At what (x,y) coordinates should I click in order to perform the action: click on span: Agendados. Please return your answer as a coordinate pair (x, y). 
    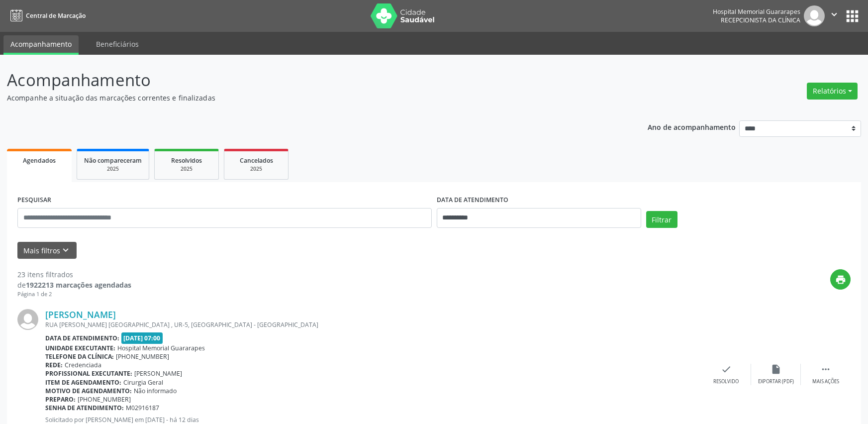
    Looking at the image, I should click on (39, 160).